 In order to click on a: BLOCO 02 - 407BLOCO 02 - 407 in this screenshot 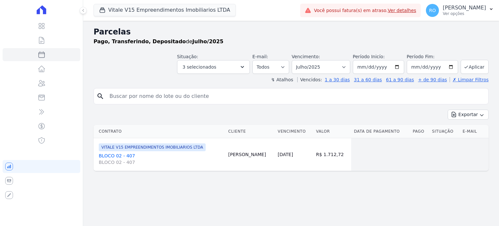, I will do `click(161, 159)`.